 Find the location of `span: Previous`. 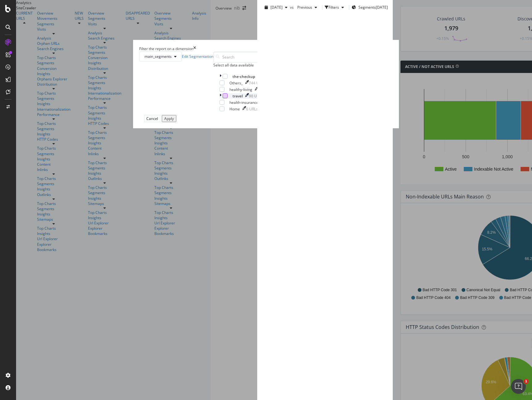

span: Previous is located at coordinates (304, 7).